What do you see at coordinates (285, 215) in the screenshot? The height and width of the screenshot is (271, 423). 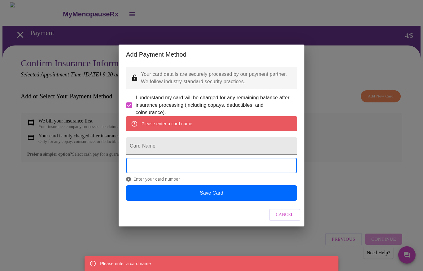 I see `span: Cancel` at bounding box center [285, 215].